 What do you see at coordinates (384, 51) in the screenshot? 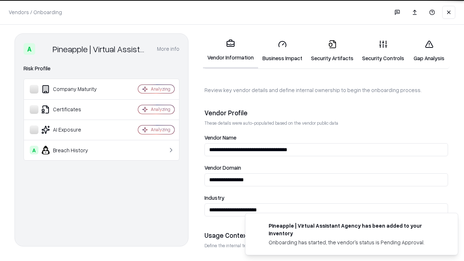
I see `a: Security Controls` at bounding box center [384, 51].